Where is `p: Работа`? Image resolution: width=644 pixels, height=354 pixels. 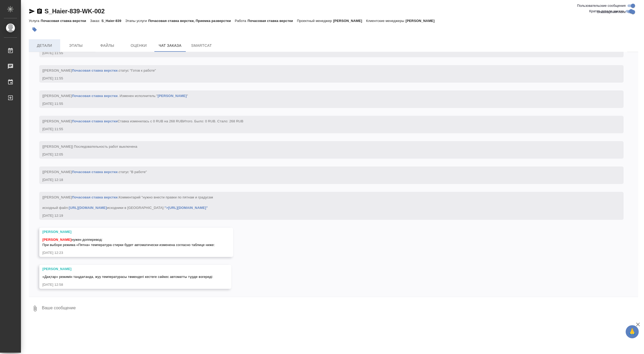 p: Работа is located at coordinates (241, 21).